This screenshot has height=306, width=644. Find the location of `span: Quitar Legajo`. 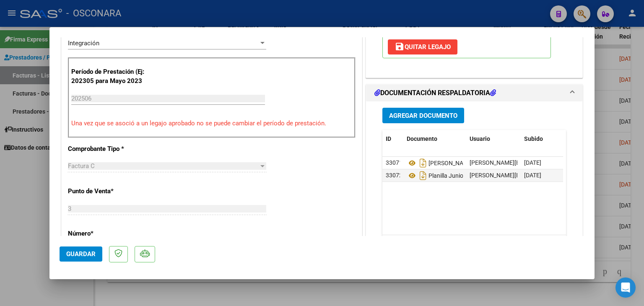

span: Quitar Legajo is located at coordinates (423, 47).